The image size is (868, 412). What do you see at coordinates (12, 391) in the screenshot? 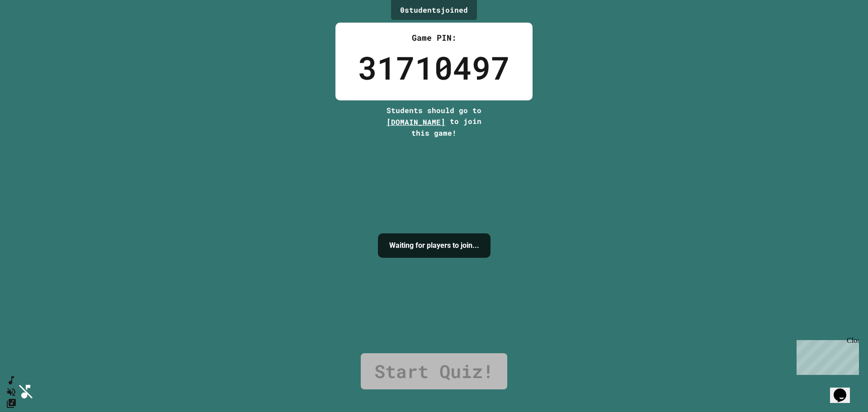
I see `button: Unmute music` at bounding box center [12, 391].